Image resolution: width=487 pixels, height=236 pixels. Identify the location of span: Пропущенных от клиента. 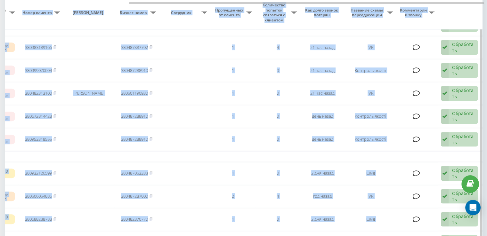
(230, 12).